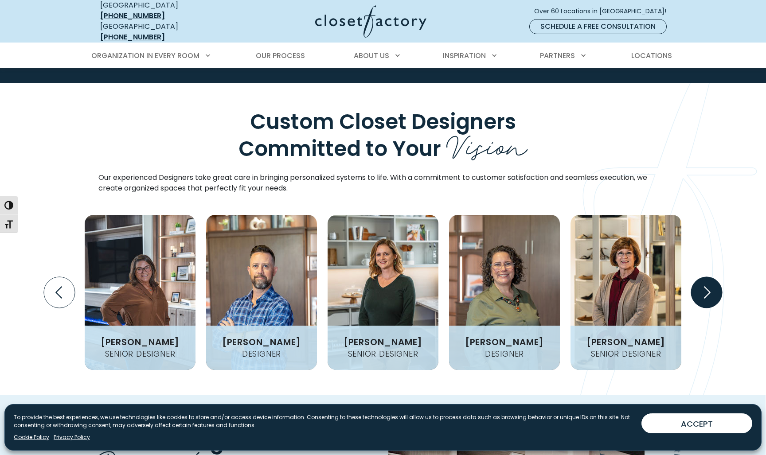  I want to click on p: To provide the best experiences, we use technologies like cookies to store and/or access device i..., so click(324, 422).